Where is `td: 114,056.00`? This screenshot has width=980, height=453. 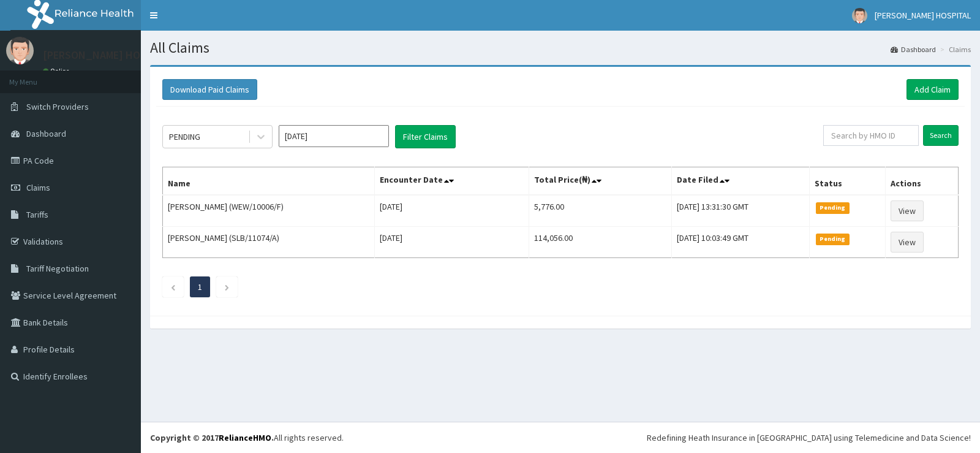 td: 114,056.00 is located at coordinates (600, 242).